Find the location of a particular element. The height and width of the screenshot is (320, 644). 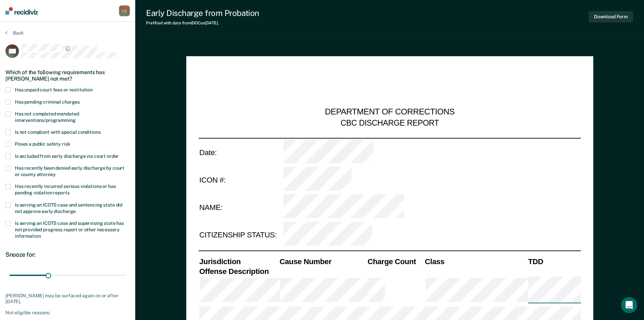

span: Has recently been denied early discharge by court or county attorney is located at coordinates (70, 171).